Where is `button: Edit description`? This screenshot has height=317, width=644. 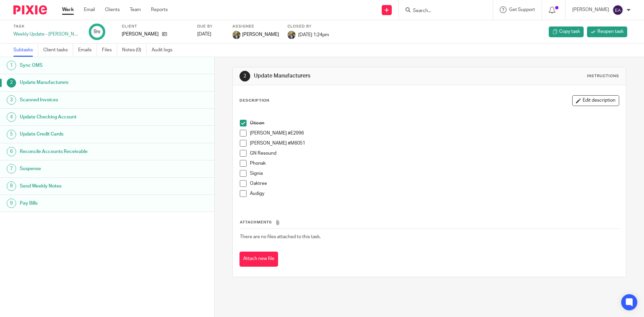
button: Edit description is located at coordinates (595, 101).